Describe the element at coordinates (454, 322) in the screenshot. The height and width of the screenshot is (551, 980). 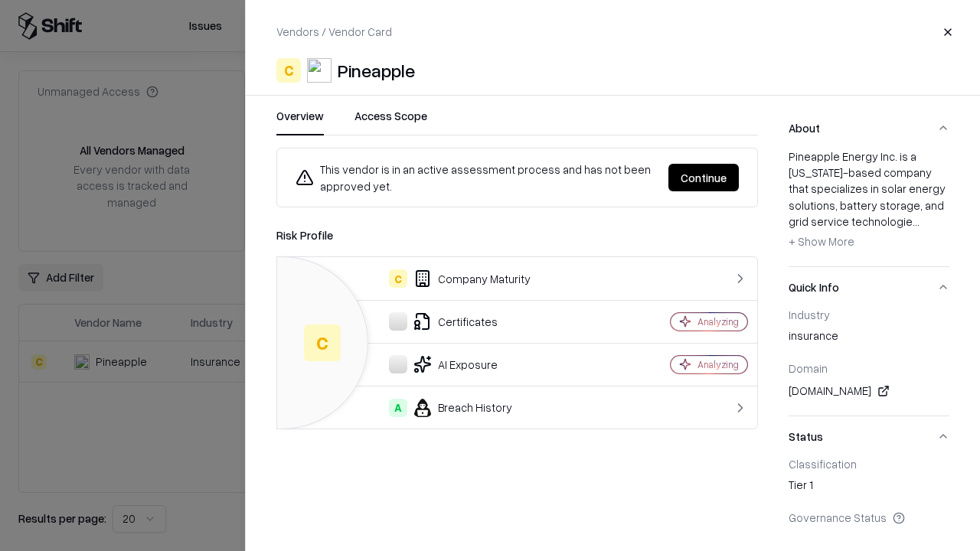
I see `div: Certificates` at that location.